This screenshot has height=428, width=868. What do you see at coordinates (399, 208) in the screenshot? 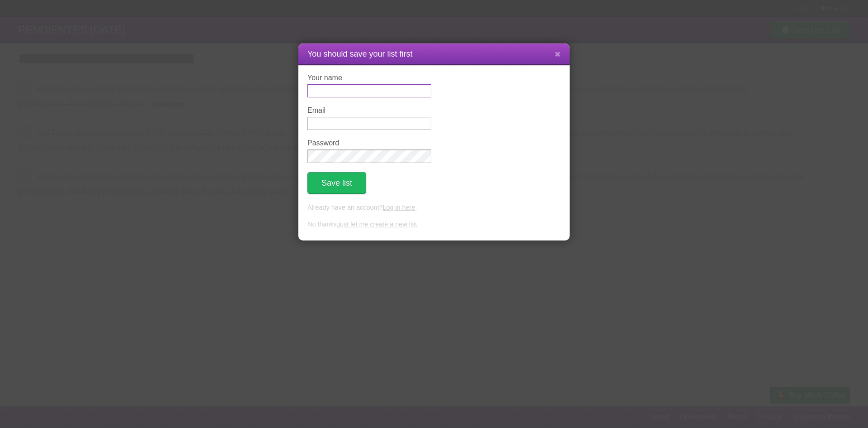
I see `a: Log in here` at bounding box center [399, 208].